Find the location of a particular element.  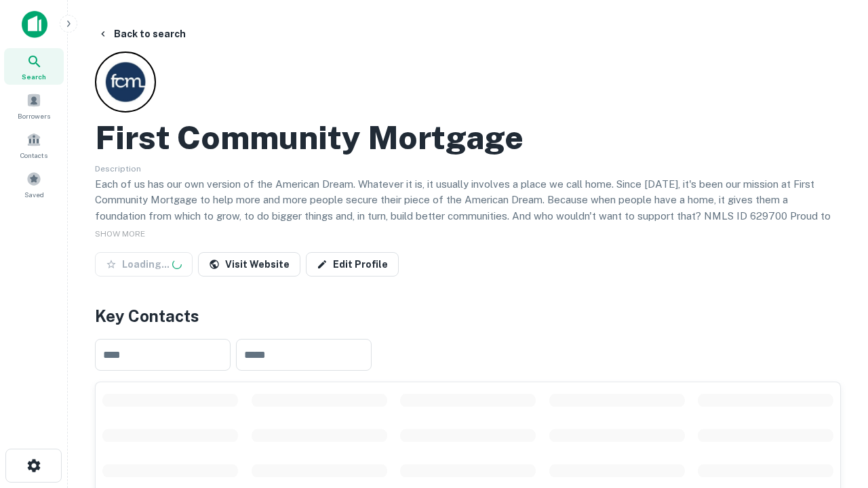

span: Contacts is located at coordinates (34, 155).